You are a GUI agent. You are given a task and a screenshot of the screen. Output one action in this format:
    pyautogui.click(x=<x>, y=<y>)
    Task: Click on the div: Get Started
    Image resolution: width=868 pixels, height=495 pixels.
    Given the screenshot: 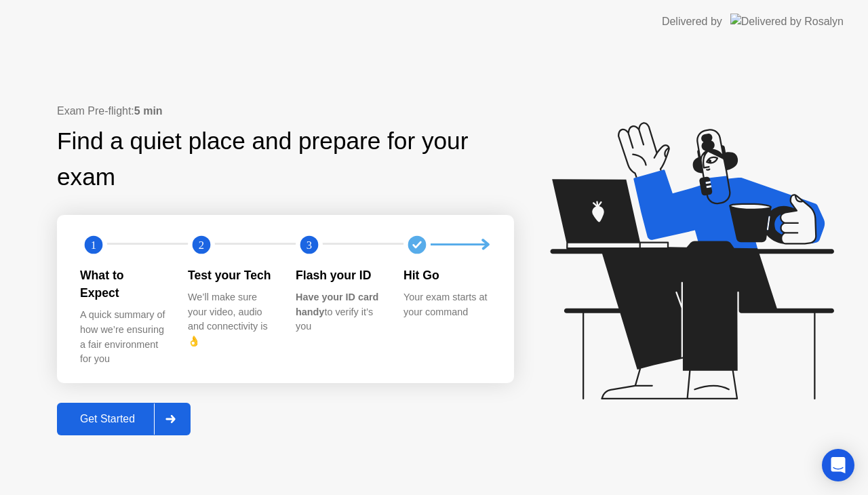 What is the action you would take?
    pyautogui.click(x=107, y=419)
    